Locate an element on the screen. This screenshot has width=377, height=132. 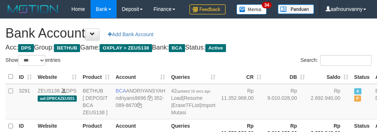
span: 34 is located at coordinates (266, 5).